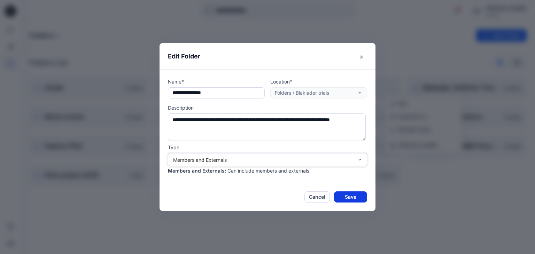 The image size is (535, 254). Describe the element at coordinates (268, 56) in the screenshot. I see `header: Edit Folder` at that location.